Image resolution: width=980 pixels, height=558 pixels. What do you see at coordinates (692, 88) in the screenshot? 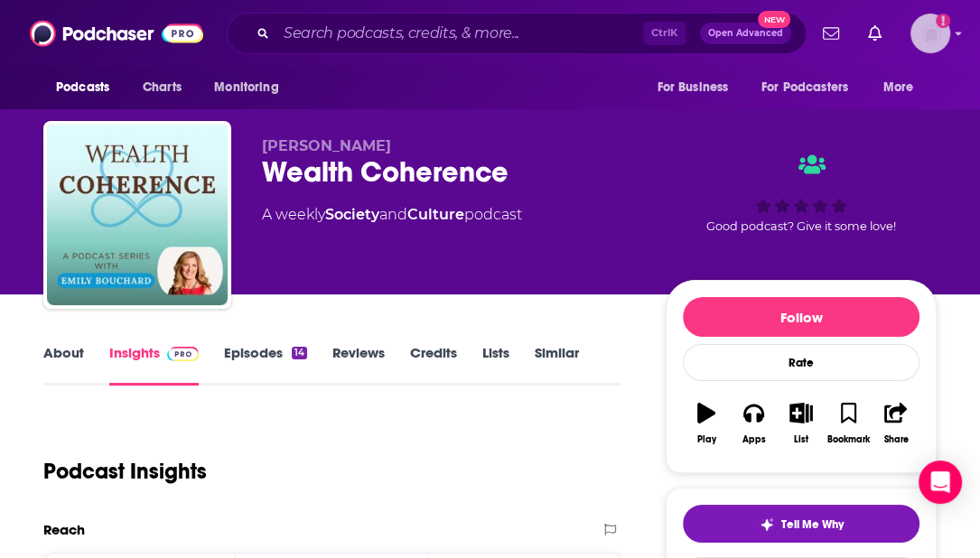
I see `span: For Business` at bounding box center [692, 88].